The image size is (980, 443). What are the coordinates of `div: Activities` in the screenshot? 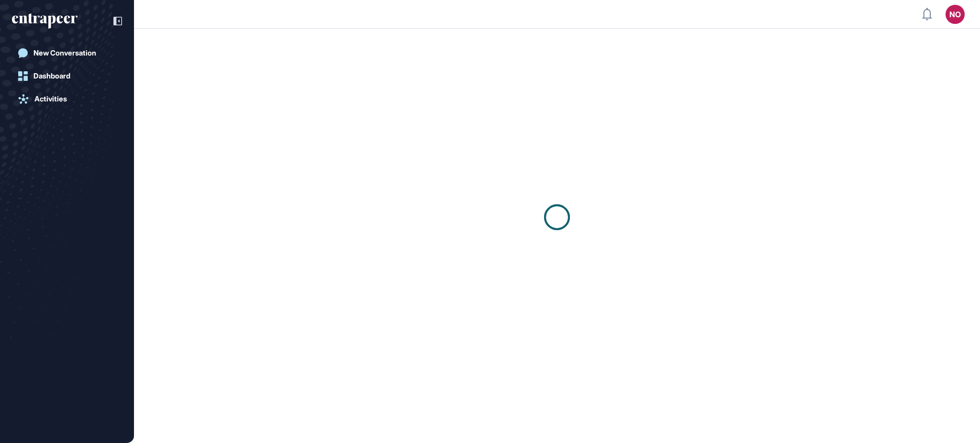 It's located at (51, 99).